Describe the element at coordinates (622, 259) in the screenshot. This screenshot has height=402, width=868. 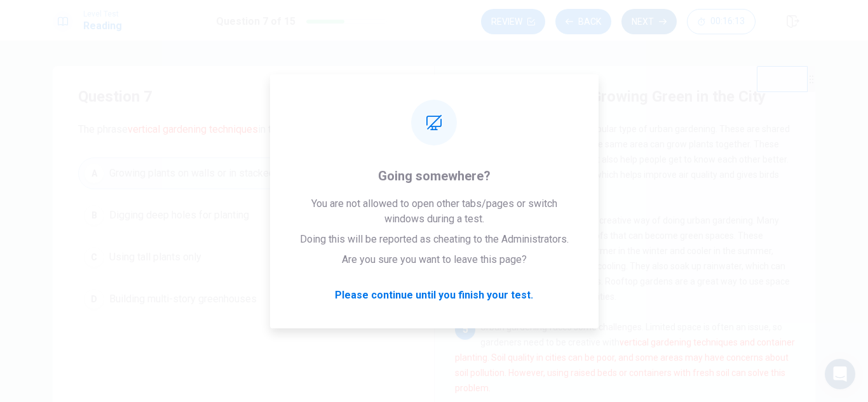
I see `span: Rooftop gardens are another creative way of doing urban gardening. Many buildings in cities have ...` at that location.